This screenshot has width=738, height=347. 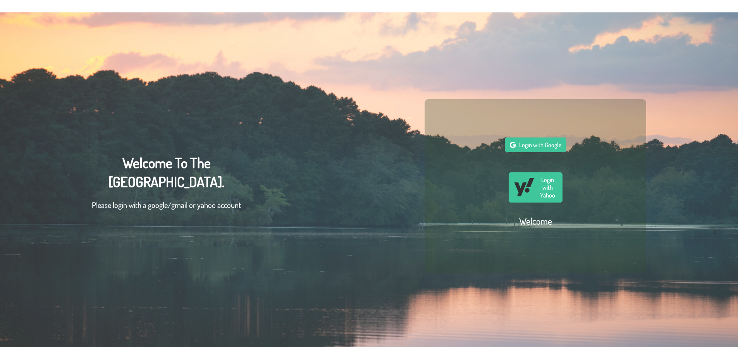 I want to click on h2: Welcome, so click(x=535, y=221).